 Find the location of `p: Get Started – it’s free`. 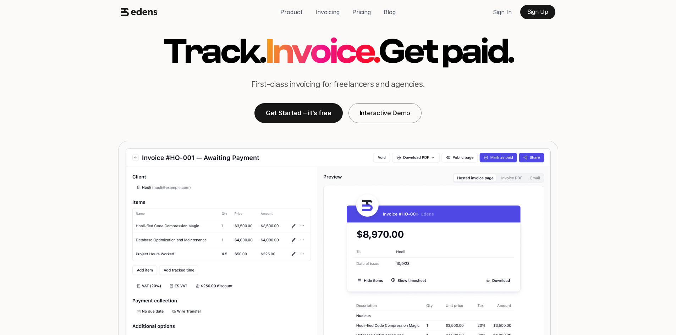

p: Get Started – it’s free is located at coordinates (298, 113).